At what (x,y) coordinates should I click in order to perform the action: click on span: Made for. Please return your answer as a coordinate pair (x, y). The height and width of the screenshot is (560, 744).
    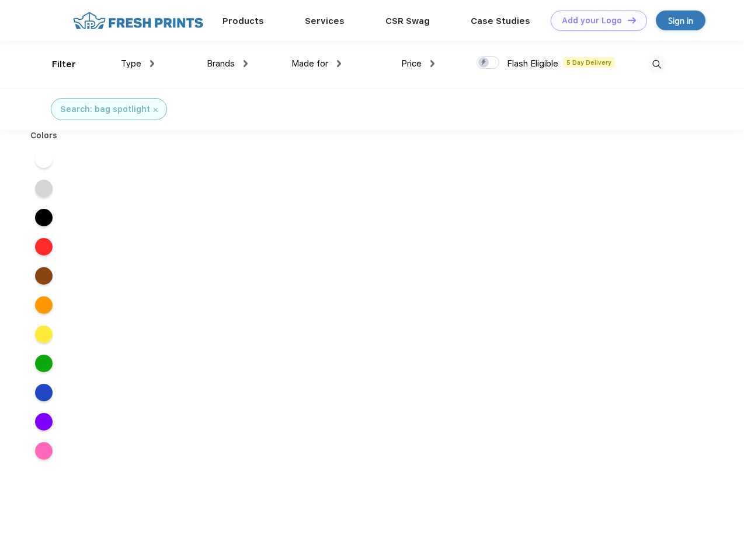
    Looking at the image, I should click on (310, 63).